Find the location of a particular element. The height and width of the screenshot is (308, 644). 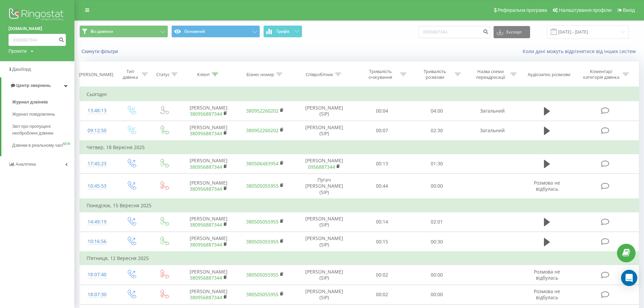

div: Open Intercom Messenger is located at coordinates (629, 279).